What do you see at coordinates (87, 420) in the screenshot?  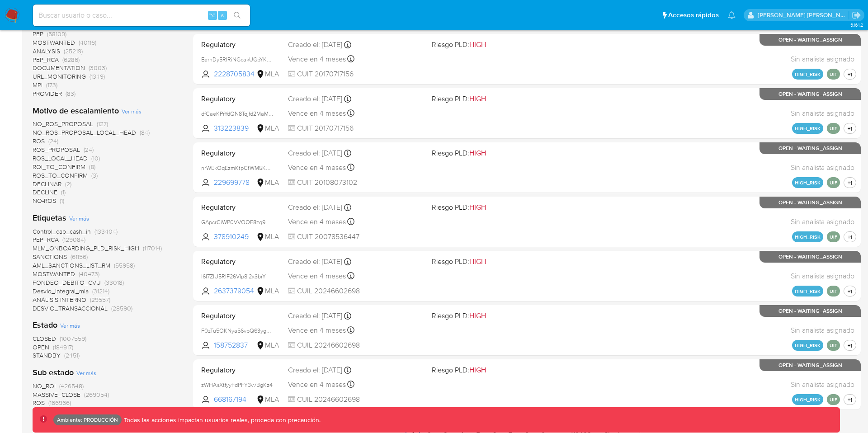 I see `p: Ambiente: PRODUCCIÓN` at bounding box center [87, 420].